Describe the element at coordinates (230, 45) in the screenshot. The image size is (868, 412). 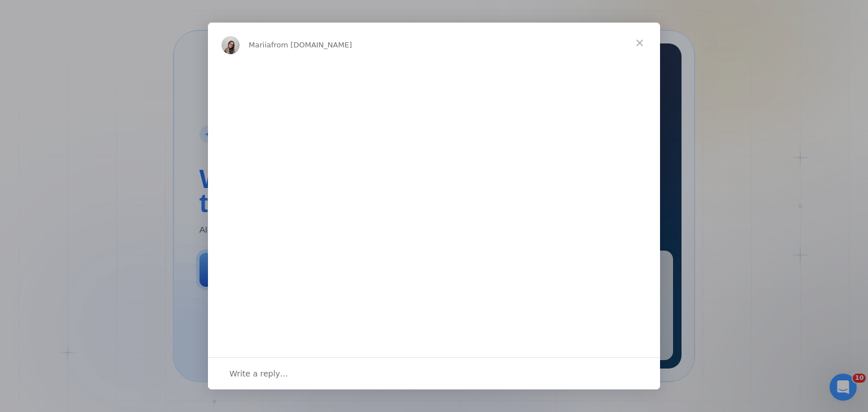
I see `img: Profile image for Mariia` at that location.